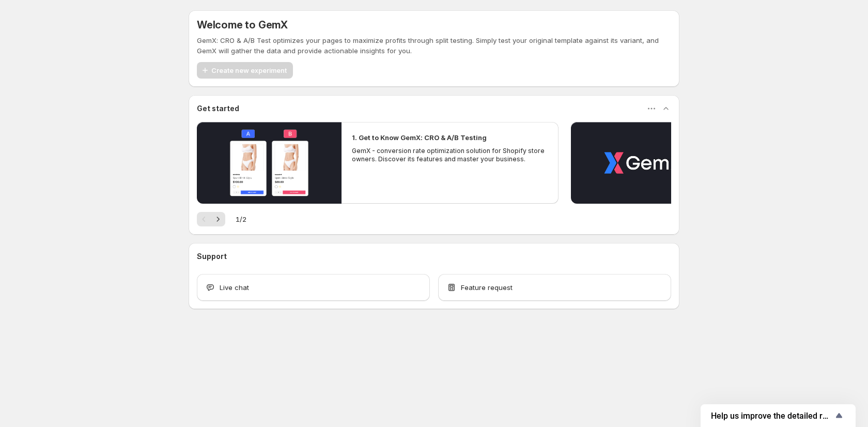 This screenshot has height=427, width=868. I want to click on h3: Support, so click(212, 257).